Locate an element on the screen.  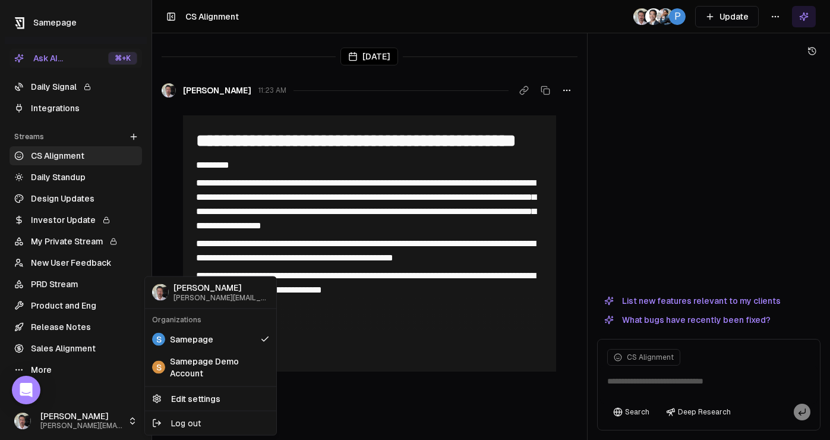
div: Organizations is located at coordinates (210, 319).